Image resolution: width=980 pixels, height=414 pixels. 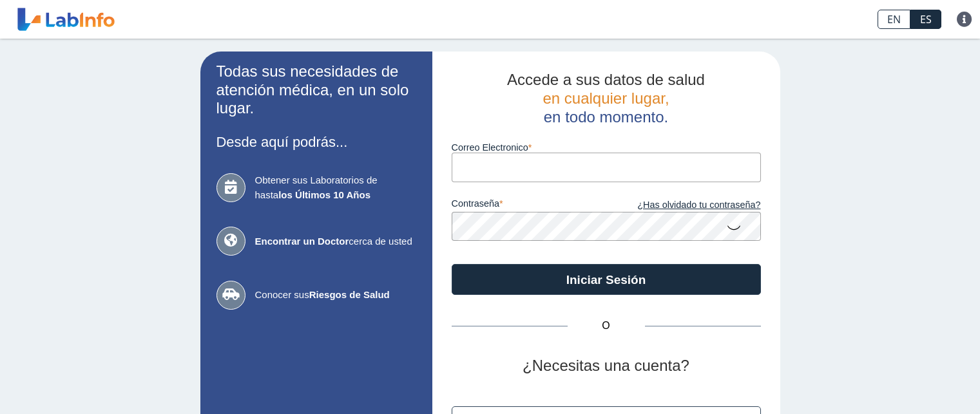 What do you see at coordinates (606, 147) in the screenshot?
I see `label: Correo Electronico` at bounding box center [606, 147].